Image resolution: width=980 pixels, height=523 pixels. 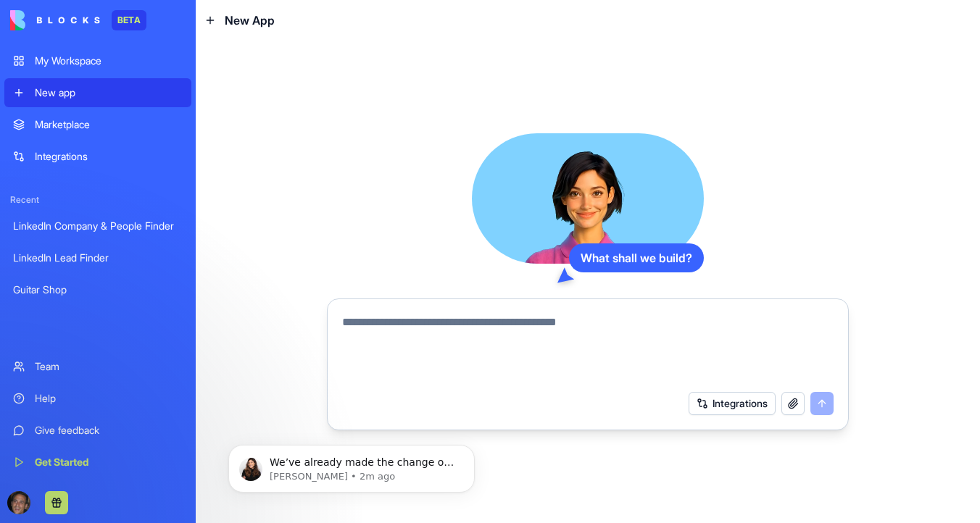 What do you see at coordinates (108, 366) in the screenshot?
I see `div: Team` at bounding box center [108, 366].